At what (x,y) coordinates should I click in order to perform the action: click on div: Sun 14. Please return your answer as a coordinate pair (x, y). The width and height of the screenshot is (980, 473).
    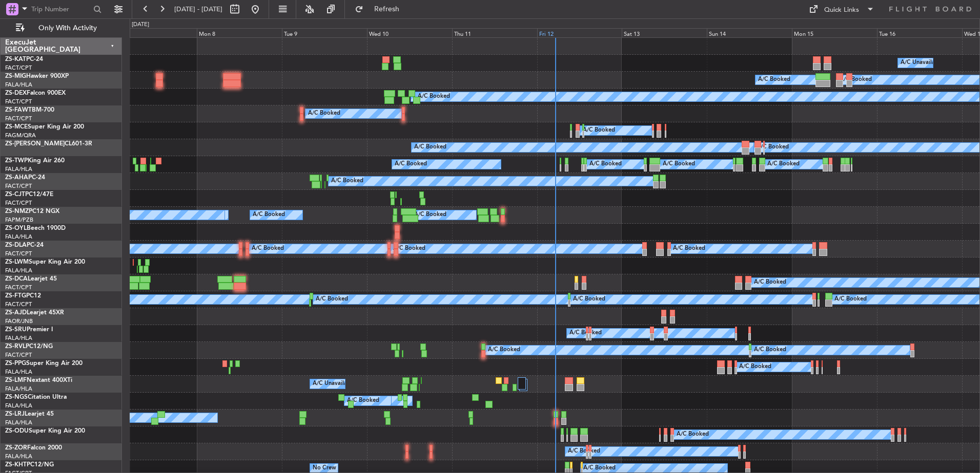
    Looking at the image, I should click on (749, 33).